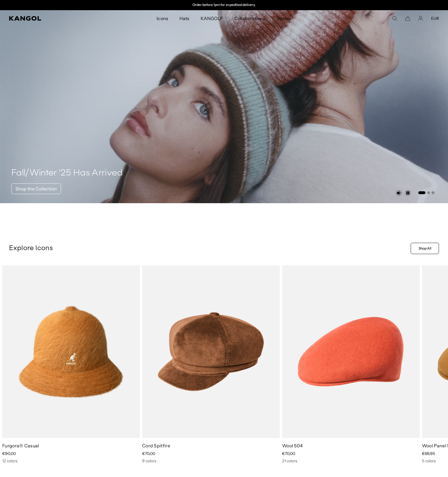  I want to click on img: color-coral-flame, so click(351, 352).